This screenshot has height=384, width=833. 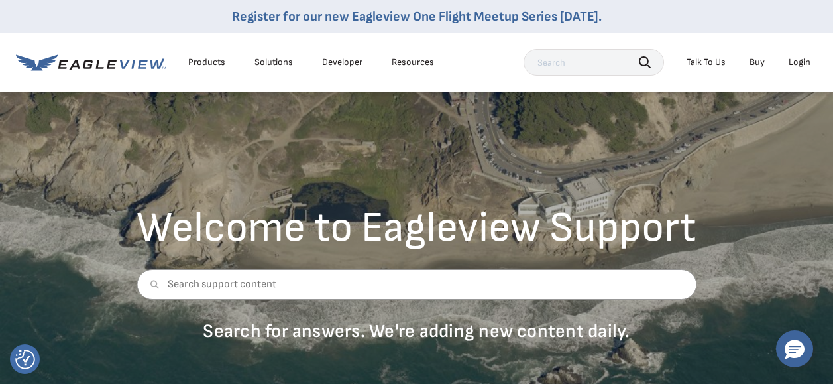 I want to click on a: Buy, so click(x=757, y=62).